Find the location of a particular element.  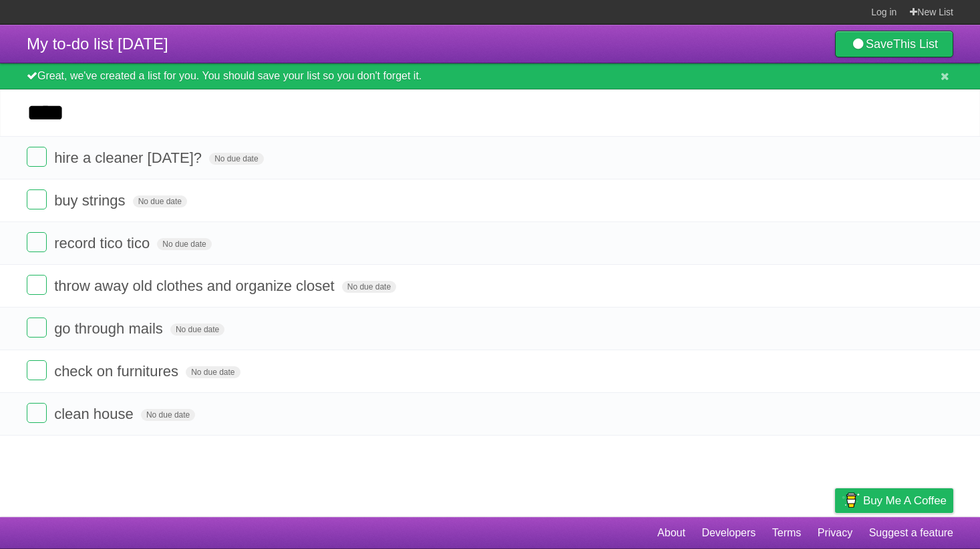

span: check on furnitures is located at coordinates (117, 371).